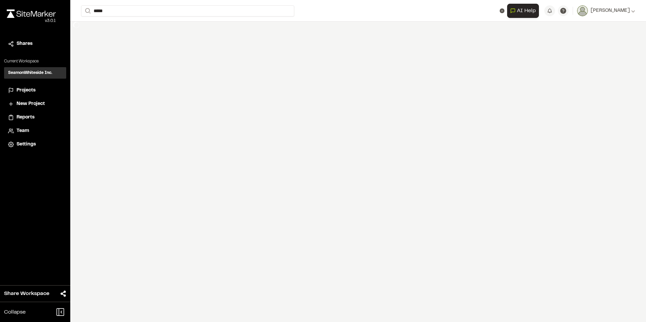 Image resolution: width=646 pixels, height=322 pixels. What do you see at coordinates (35, 104) in the screenshot?
I see `a: New Project` at bounding box center [35, 104].